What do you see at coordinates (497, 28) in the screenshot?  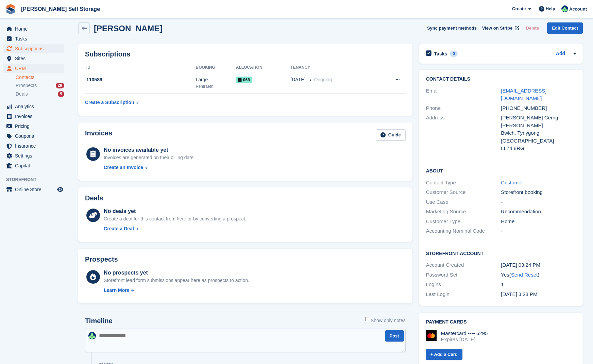 I see `span: View on Stripe` at bounding box center [497, 28].